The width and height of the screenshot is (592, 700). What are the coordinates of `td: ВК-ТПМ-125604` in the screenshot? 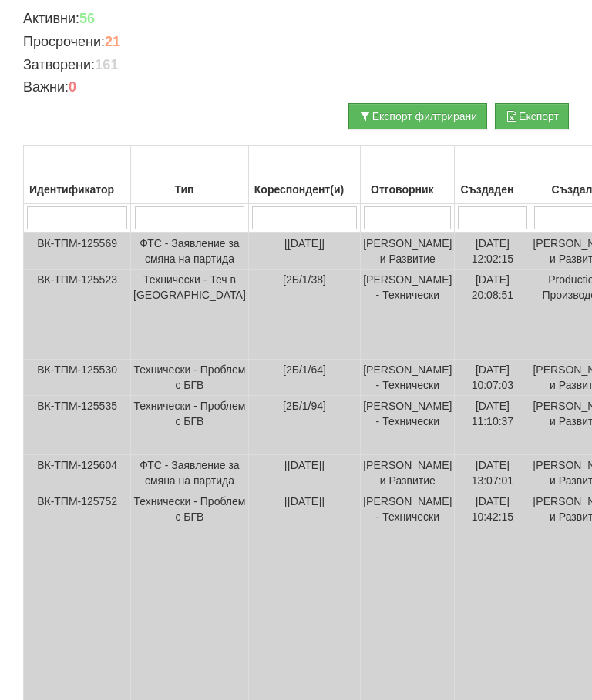 It's located at (77, 473).